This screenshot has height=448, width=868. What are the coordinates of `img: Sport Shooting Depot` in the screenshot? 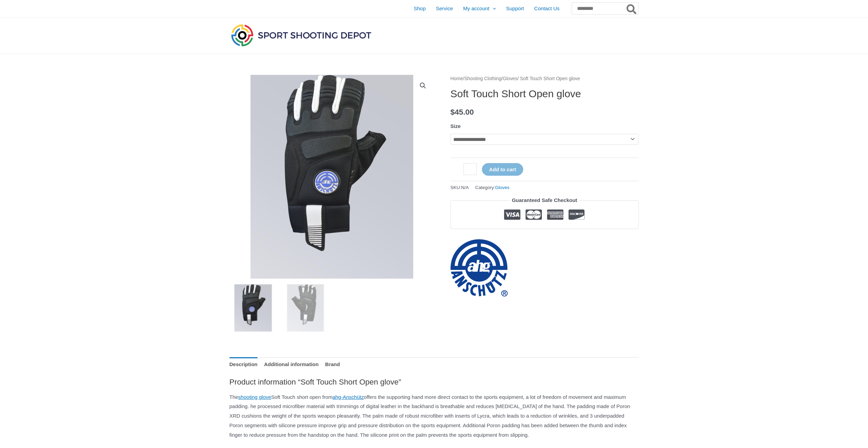 It's located at (301, 35).